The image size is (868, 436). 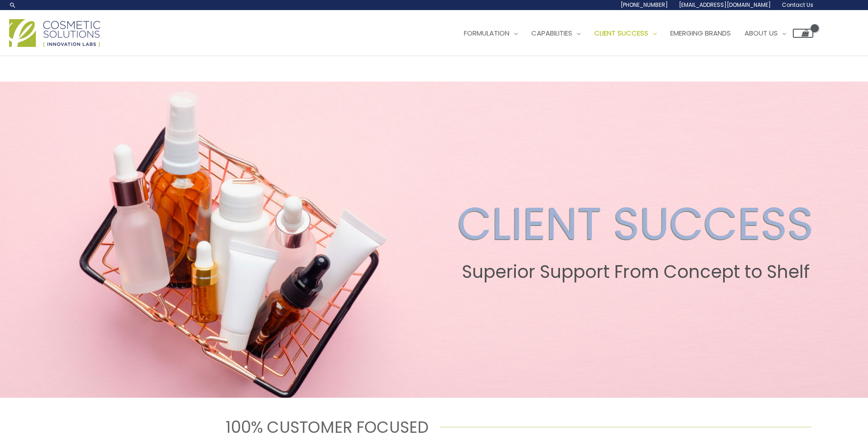 What do you see at coordinates (797, 5) in the screenshot?
I see `span: Contact Us` at bounding box center [797, 5].